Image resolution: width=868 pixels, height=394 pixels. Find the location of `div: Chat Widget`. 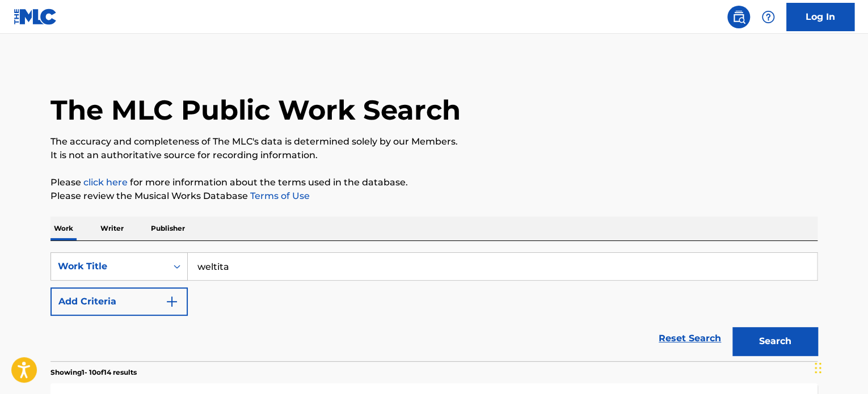

div: Chat Widget is located at coordinates (839, 367).